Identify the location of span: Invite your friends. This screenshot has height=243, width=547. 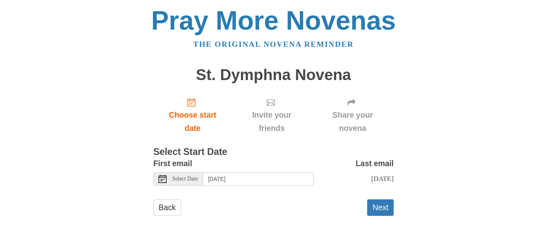
(272, 122).